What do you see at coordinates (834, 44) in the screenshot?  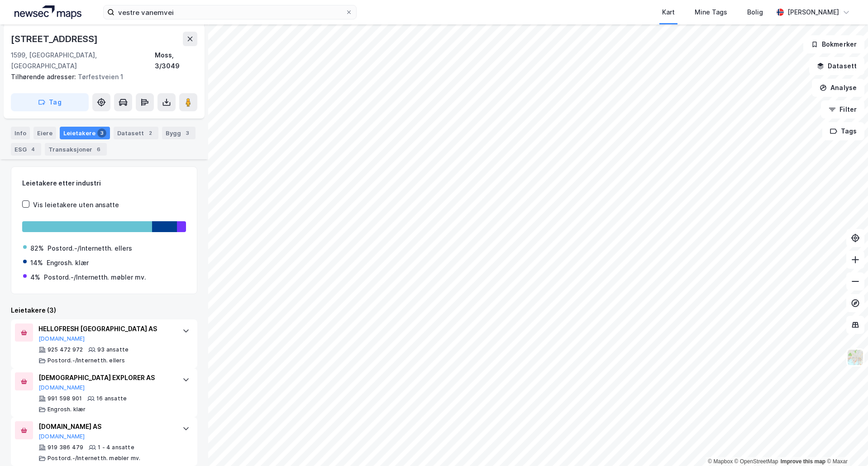 I see `button: Bokmerker` at bounding box center [834, 44].